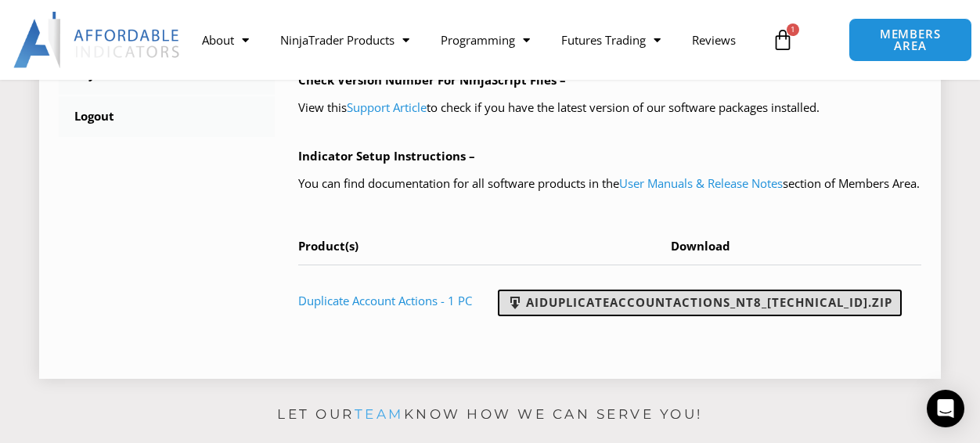 Image resolution: width=980 pixels, height=443 pixels. Describe the element at coordinates (910, 40) in the screenshot. I see `a: MEMBERS AREA` at that location.